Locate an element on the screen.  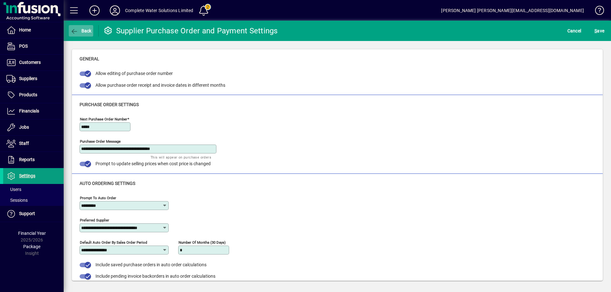
mat-label: Prompt to Auto Order is located at coordinates (98, 198).